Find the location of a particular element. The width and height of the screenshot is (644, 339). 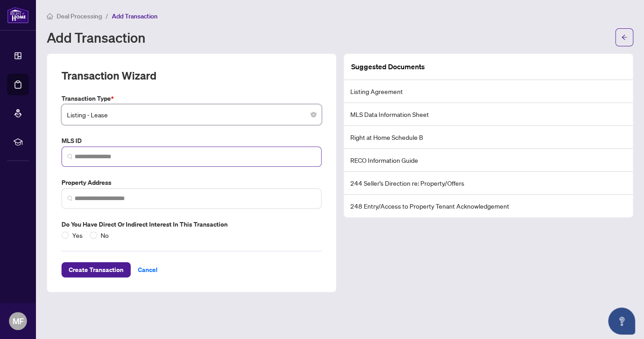

span: Add Transaction is located at coordinates (134, 16).